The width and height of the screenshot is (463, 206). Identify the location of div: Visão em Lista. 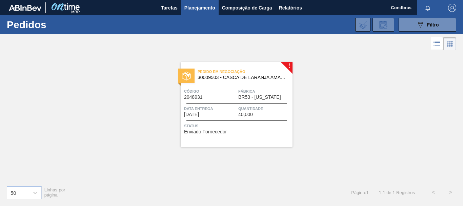
(437, 44).